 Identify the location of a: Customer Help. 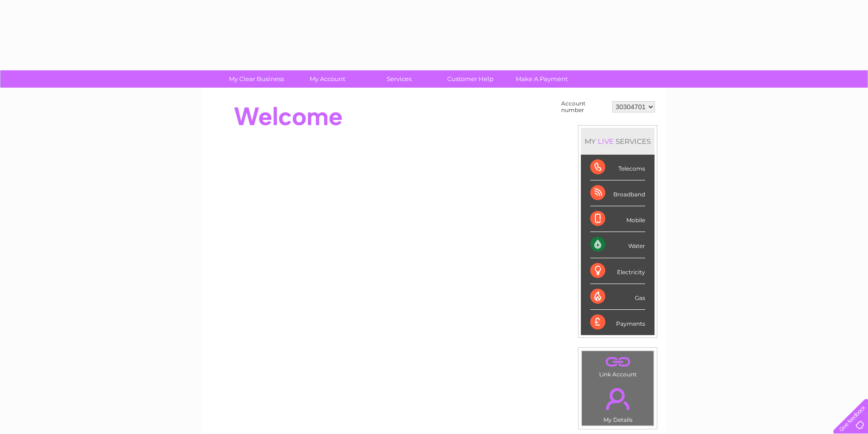
(470, 79).